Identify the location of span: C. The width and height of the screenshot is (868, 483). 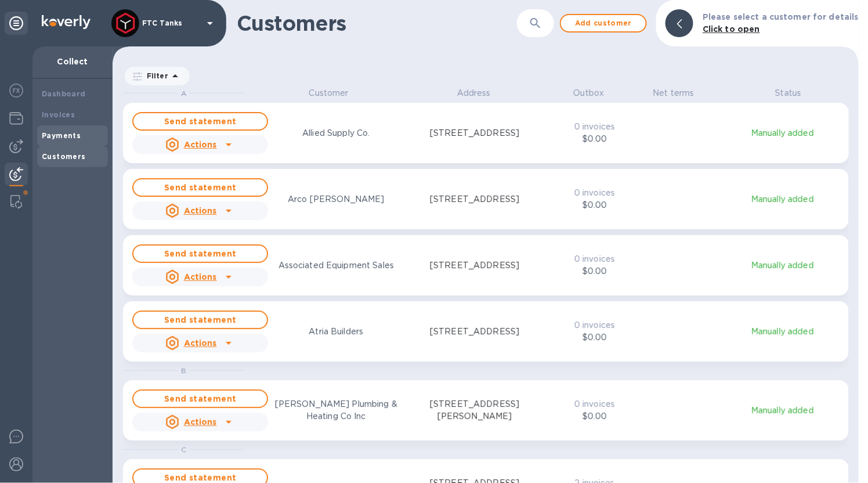
(183, 449).